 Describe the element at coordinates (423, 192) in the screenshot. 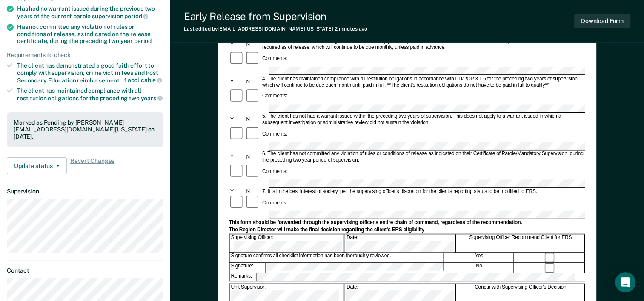

I see `div: 7. It is in the best interest of society, per the supervising officer's discretion for the client...` at that location.